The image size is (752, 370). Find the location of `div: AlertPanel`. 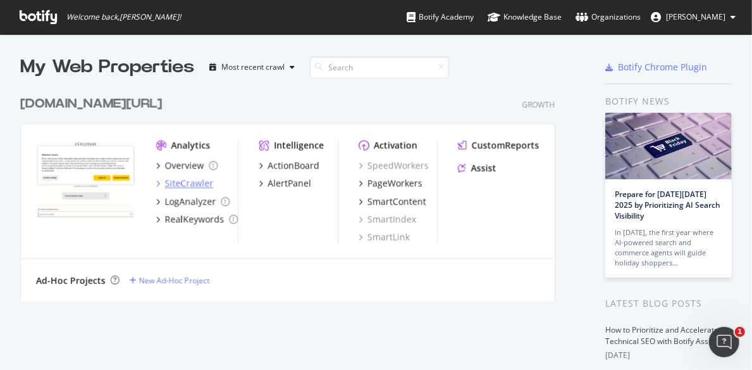

div: AlertPanel is located at coordinates (289, 183).